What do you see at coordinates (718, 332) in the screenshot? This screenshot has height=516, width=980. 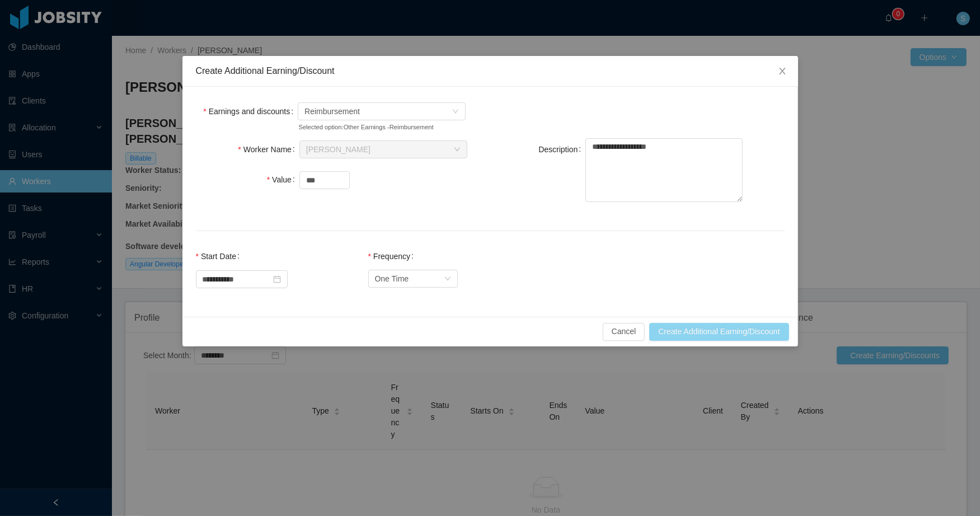 I see `button: Create Additional Earning/Discount` at bounding box center [718, 332].